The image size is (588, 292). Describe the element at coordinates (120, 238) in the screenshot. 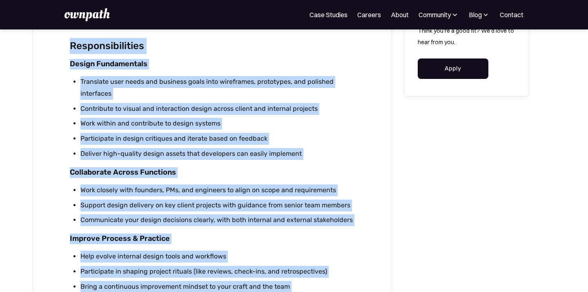

I see `strong: Improve Process & Practice` at that location.